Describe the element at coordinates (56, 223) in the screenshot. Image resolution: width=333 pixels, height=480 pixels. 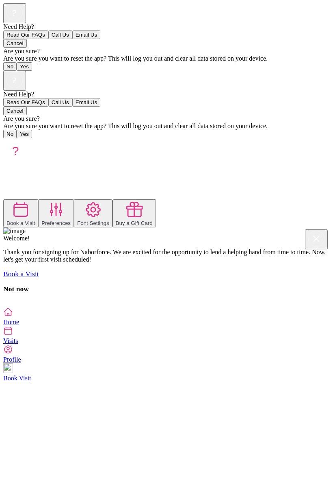
I see `div: Preferences` at that location.